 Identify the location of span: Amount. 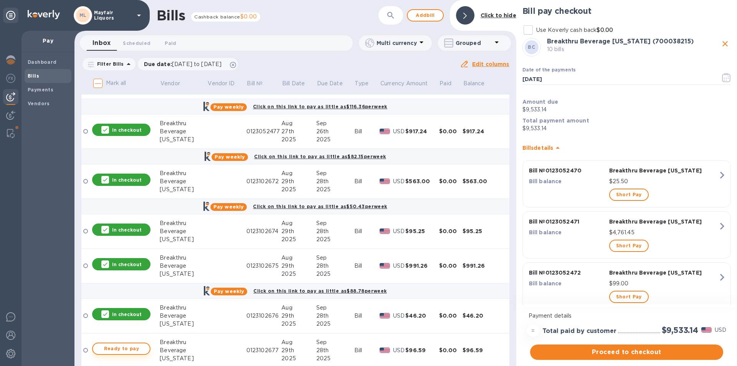
(422, 83).